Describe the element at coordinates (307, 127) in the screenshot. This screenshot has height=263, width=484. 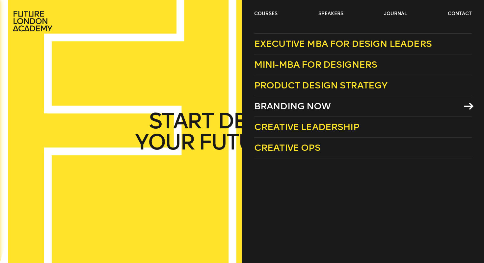
I see `span: Creative Leadership` at that location.